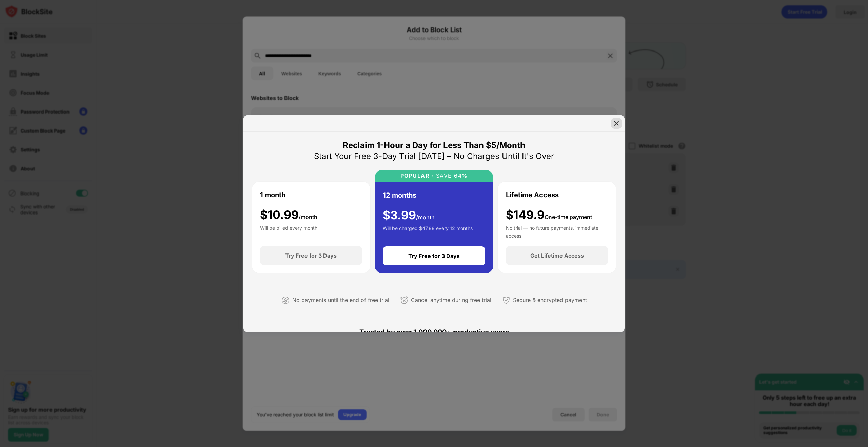 This screenshot has height=447, width=868. I want to click on div: Get Lifetime Access, so click(557, 255).